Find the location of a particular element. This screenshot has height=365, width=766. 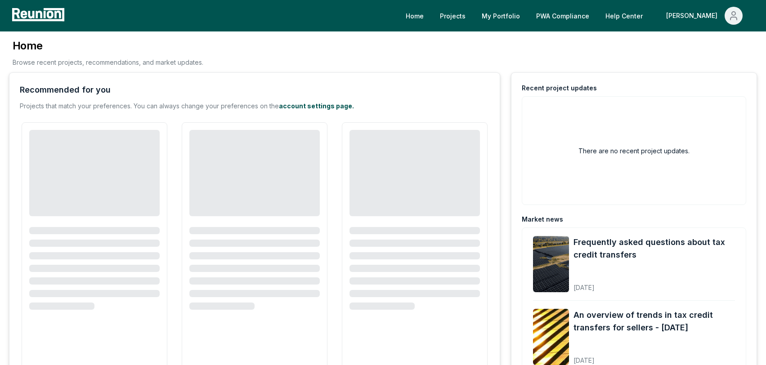

a: An overview of trends in tax credit transfers for sellers - September 2025 is located at coordinates (551, 337).